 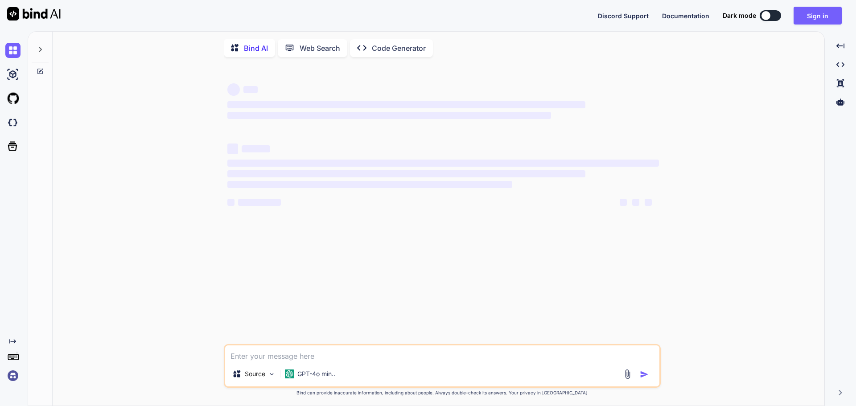 I want to click on img: signin, so click(x=13, y=376).